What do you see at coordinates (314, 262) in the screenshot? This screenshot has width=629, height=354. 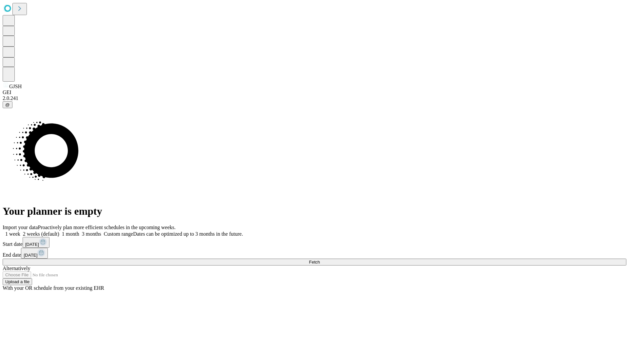 I see `span: Fetch` at bounding box center [314, 262].